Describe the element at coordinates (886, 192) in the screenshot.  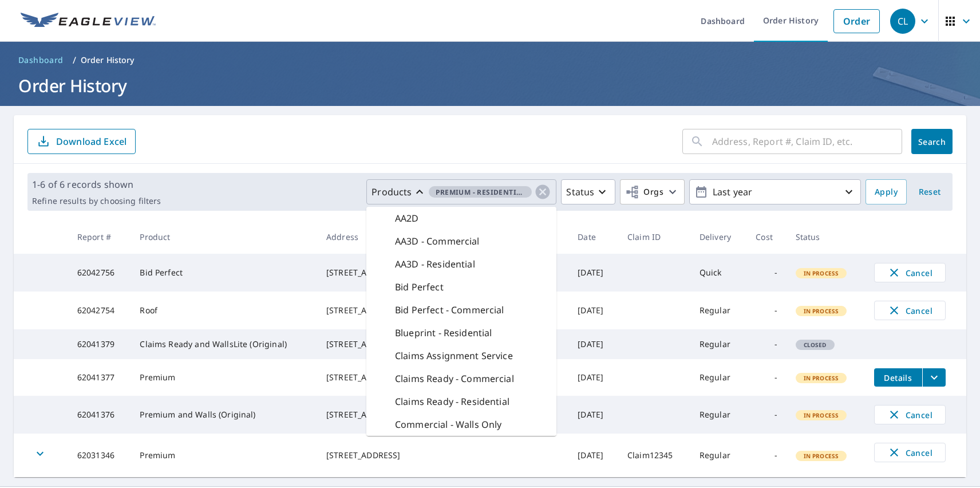
I see `button: Apply` at that location.